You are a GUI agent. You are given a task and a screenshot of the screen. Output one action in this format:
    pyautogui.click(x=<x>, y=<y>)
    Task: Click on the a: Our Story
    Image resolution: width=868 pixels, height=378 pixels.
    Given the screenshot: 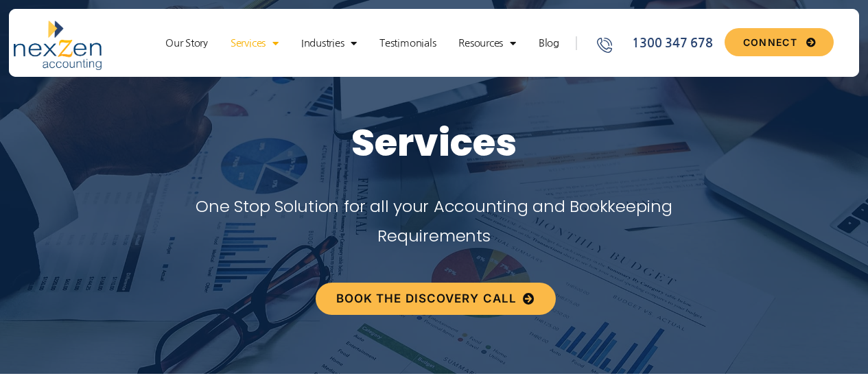 What is the action you would take?
    pyautogui.click(x=186, y=43)
    